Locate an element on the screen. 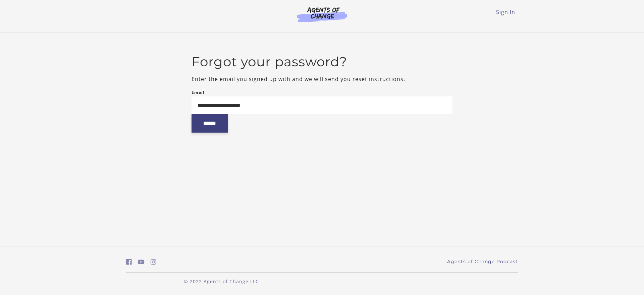 This screenshot has height=295, width=644. a: https://www.instagram.com/agentsofchangeprep/ (Open in a new window) is located at coordinates (153, 262).